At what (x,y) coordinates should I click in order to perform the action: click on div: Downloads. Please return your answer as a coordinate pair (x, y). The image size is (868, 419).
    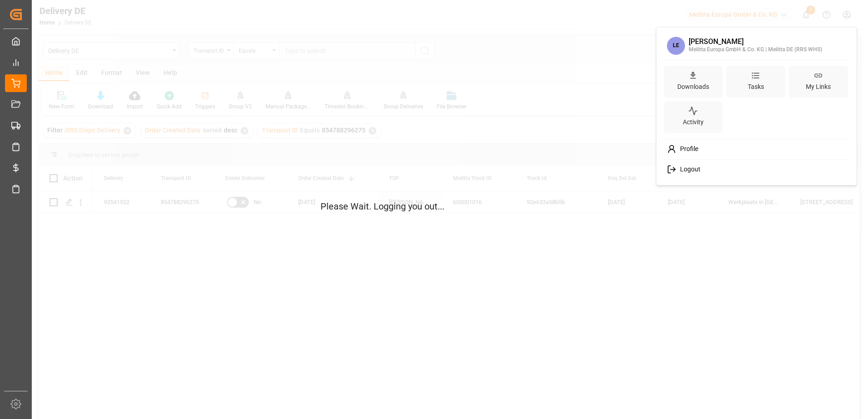
    Looking at the image, I should click on (693, 86).